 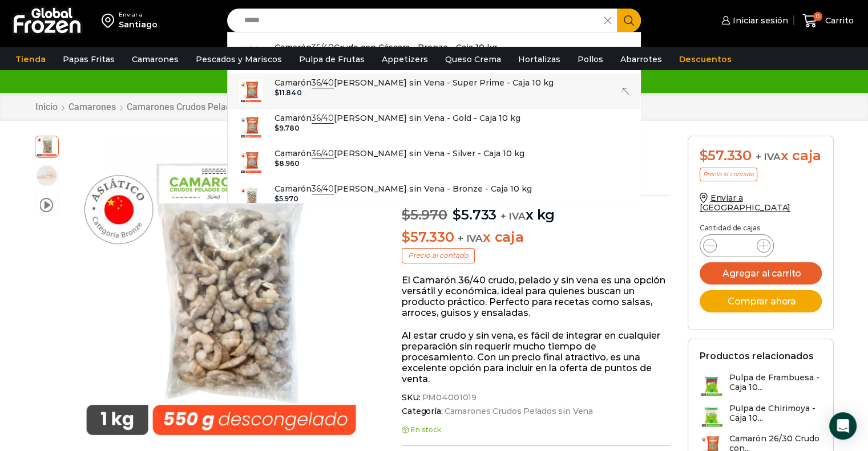 I want to click on h2: Productos relacionados, so click(x=756, y=356).